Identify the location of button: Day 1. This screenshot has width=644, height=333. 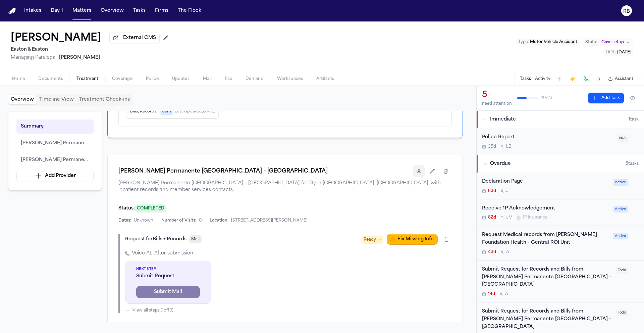
(56, 11).